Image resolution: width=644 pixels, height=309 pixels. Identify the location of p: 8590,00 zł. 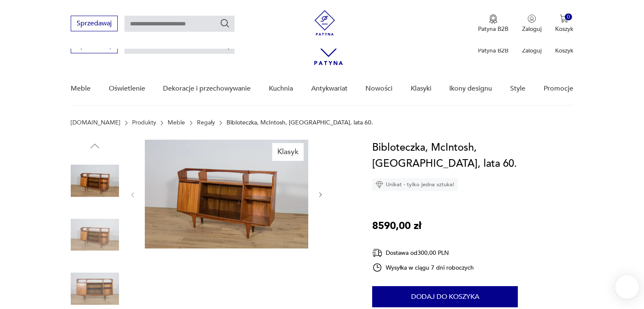
(396, 226).